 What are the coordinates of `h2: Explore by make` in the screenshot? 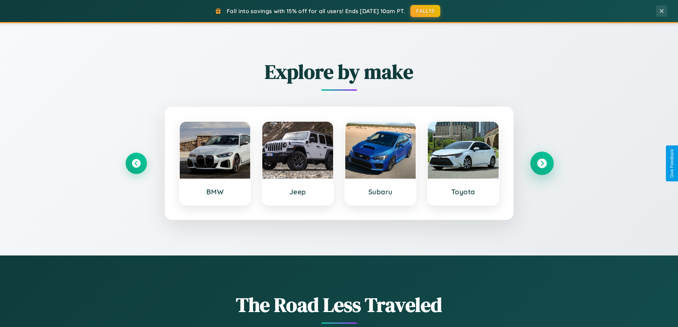 It's located at (339, 72).